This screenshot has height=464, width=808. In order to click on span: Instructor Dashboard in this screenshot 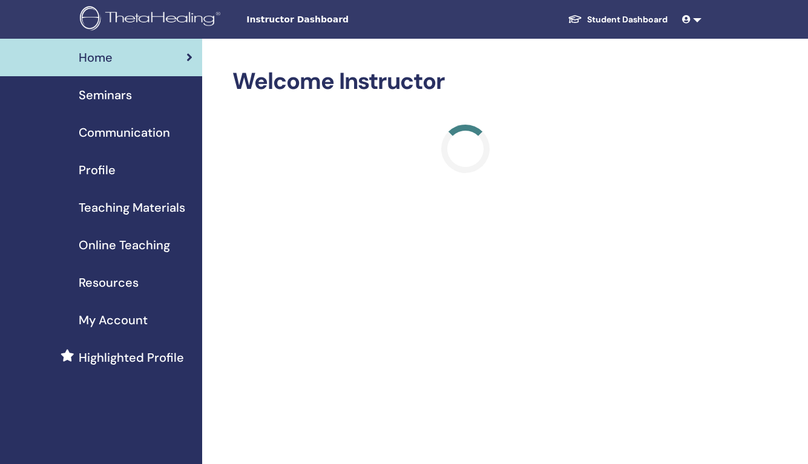, I will do `click(337, 19)`.